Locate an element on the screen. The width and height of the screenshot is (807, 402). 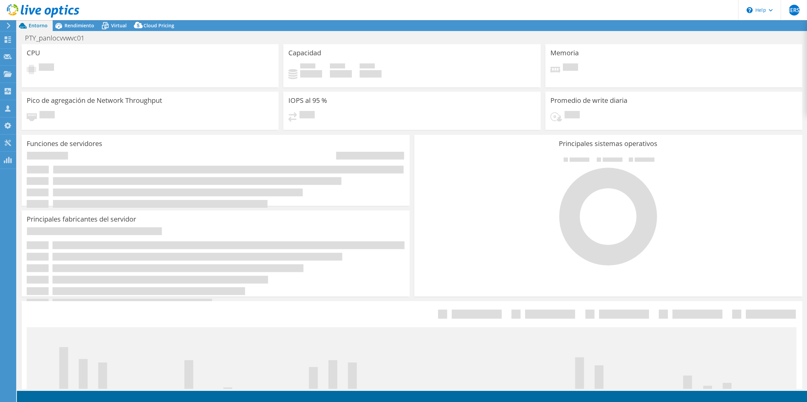
span: Total is located at coordinates (367, 67).